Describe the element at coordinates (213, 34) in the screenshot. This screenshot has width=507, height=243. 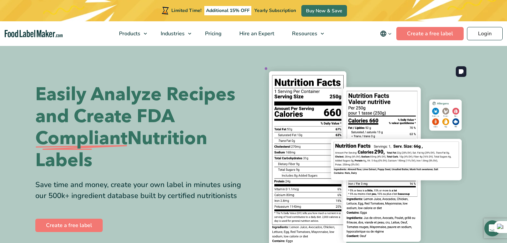
I see `span: Pricing` at that location.